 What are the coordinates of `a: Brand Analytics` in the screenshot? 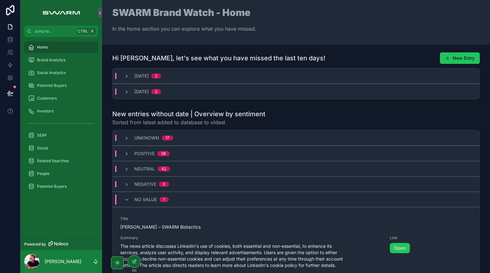 It's located at (61, 60).